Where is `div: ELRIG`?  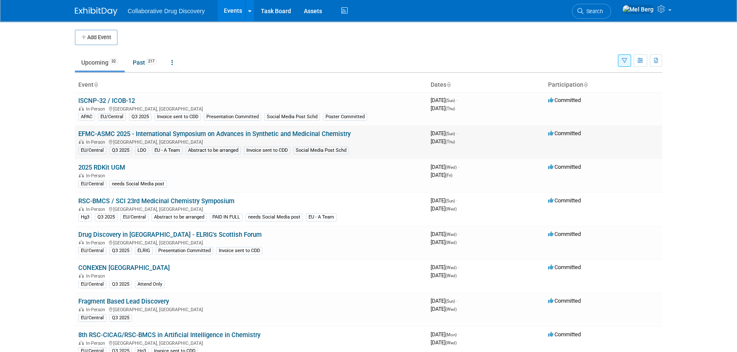 div: ELRIG is located at coordinates (144, 251).